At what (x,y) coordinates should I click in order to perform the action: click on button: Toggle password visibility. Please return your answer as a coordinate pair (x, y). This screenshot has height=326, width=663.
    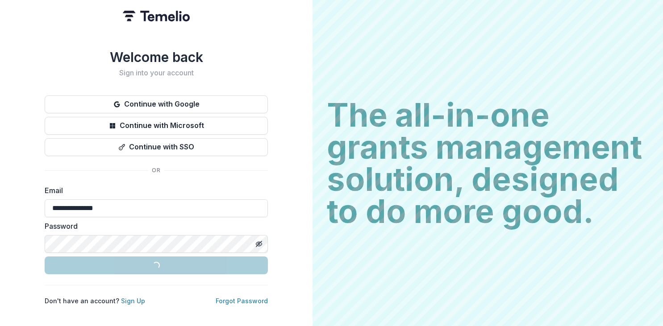
    Looking at the image, I should click on (259, 244).